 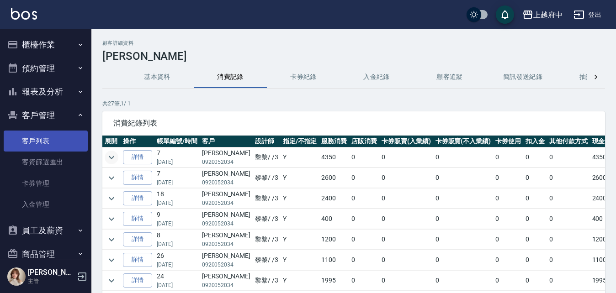 What do you see at coordinates (157, 77) in the screenshot?
I see `button: 基本資料` at bounding box center [157, 77].